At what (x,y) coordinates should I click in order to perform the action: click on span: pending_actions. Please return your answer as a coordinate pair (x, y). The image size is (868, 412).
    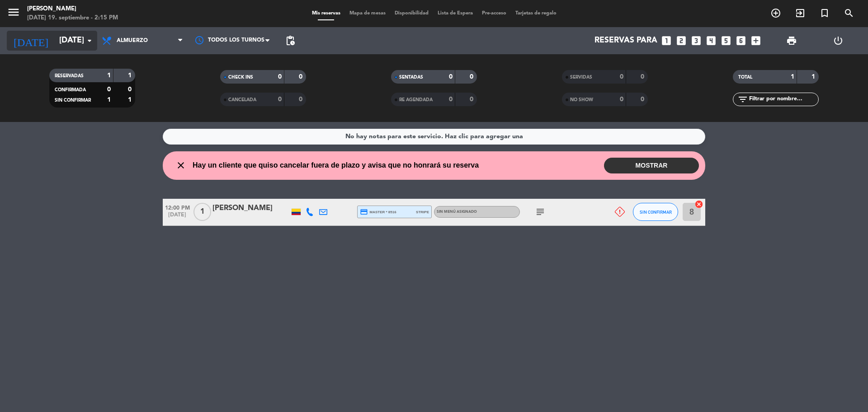
    Looking at the image, I should click on (291, 41).